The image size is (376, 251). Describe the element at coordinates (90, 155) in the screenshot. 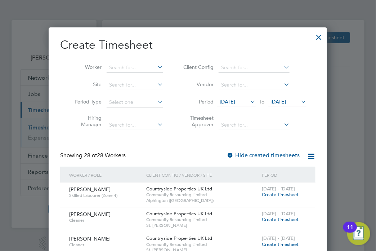

I see `span: 28 of` at that location.